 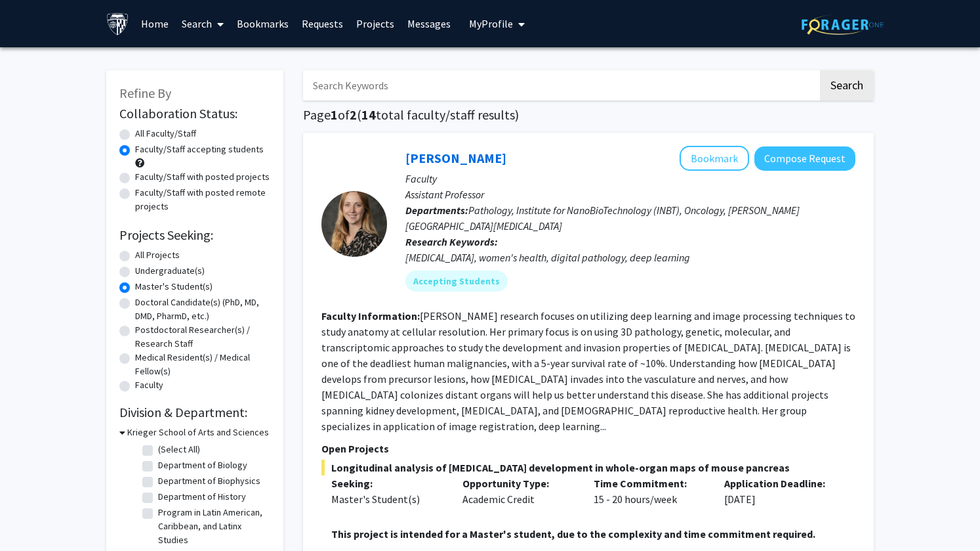 What do you see at coordinates (843, 24) in the screenshot?
I see `img: ForagerOne Logo` at bounding box center [843, 24].